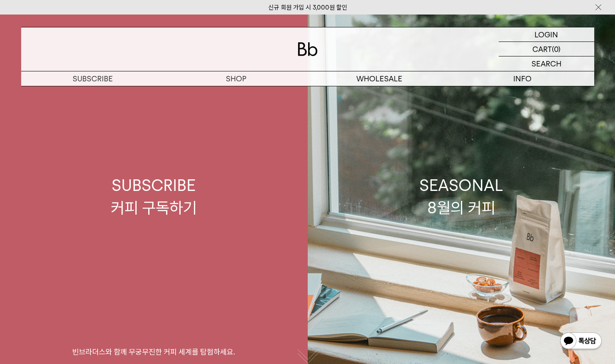  What do you see at coordinates (236, 78) in the screenshot?
I see `p: SHOP` at bounding box center [236, 78].